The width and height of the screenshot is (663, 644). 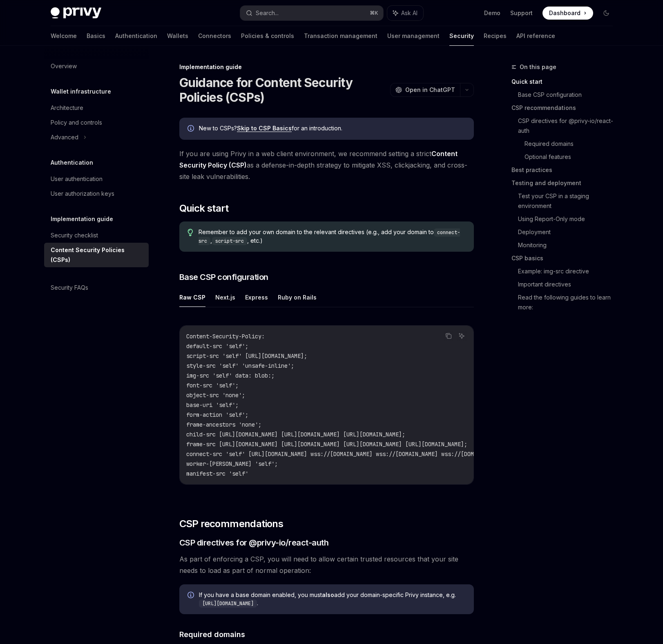 I want to click on span: CSP directives for @privy-io/react-auth, so click(x=254, y=543).